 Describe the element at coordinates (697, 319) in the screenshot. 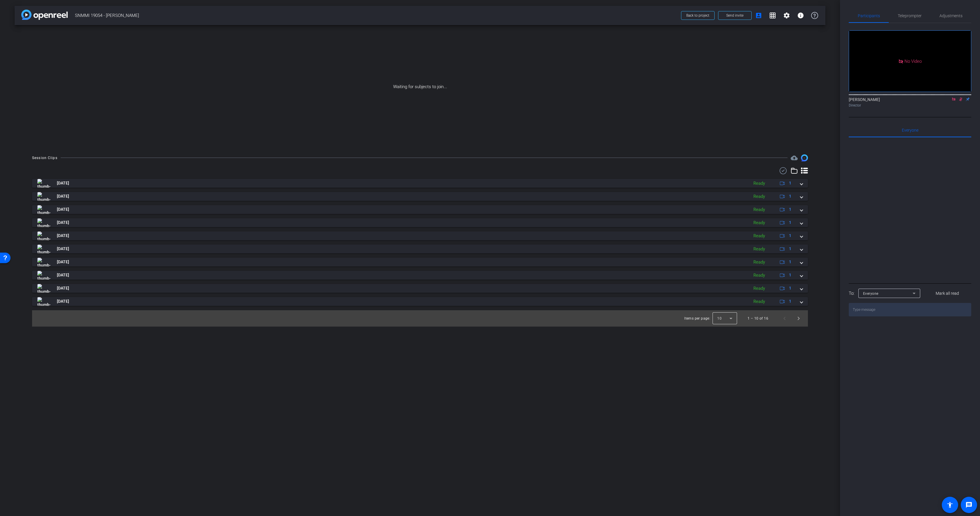

I see `div: Items per page:` at that location.